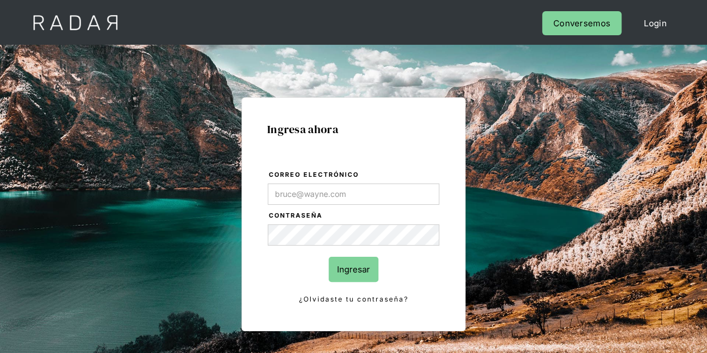  I want to click on label: Correo electrónico, so click(354, 175).